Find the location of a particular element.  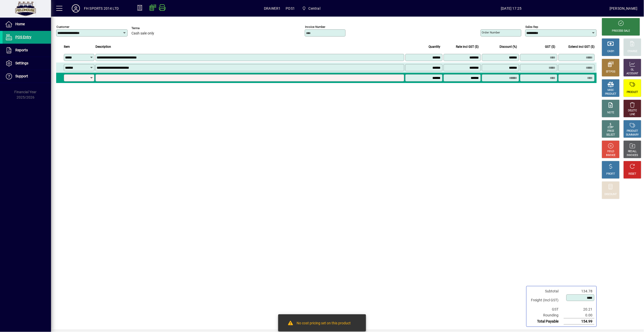

div: FH SPORTS 2014 LTD is located at coordinates (101, 8).